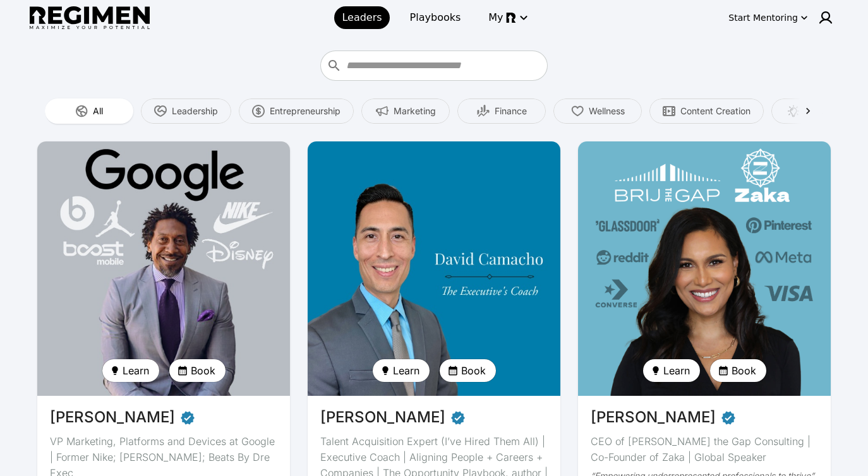 Image resolution: width=868 pixels, height=476 pixels. Describe the element at coordinates (458, 418) in the screenshot. I see `span: Verified partner - David Camacho` at that location.